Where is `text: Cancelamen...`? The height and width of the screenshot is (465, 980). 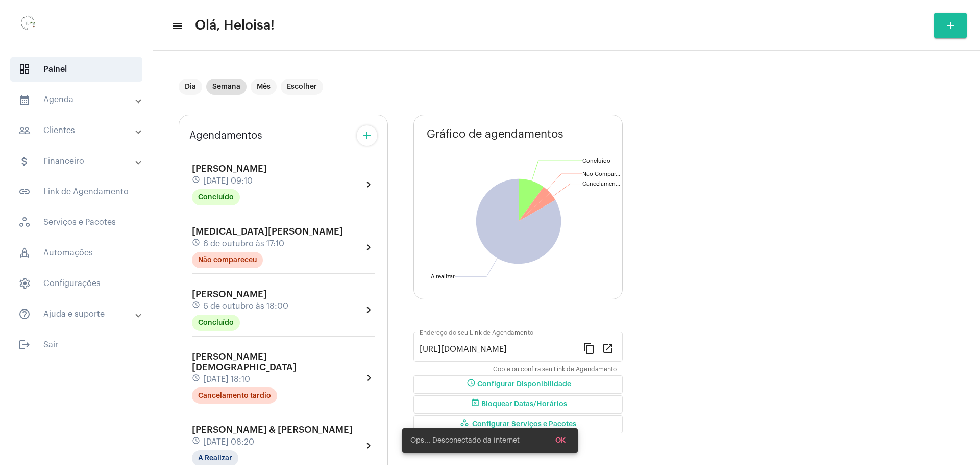
text: Cancelamen... is located at coordinates (601, 184).